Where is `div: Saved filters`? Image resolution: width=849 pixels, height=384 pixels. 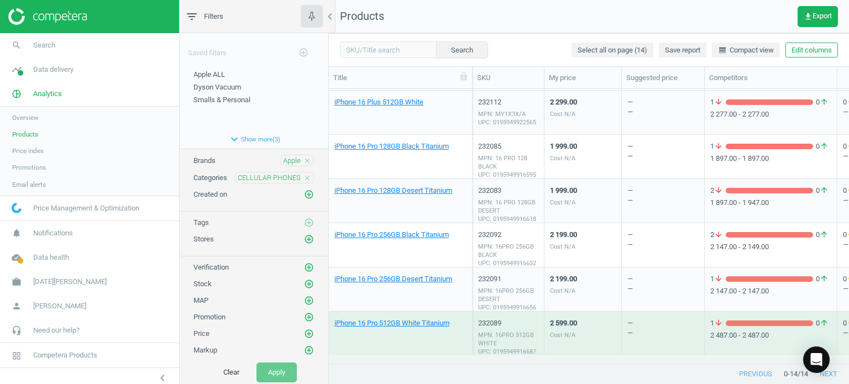
div: Saved filters is located at coordinates (254, 49).